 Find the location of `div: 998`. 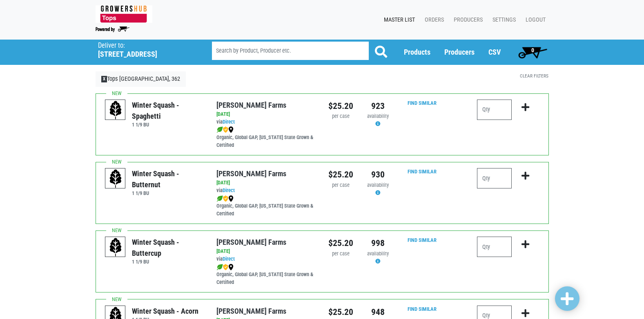

div: 998 is located at coordinates (378, 243).